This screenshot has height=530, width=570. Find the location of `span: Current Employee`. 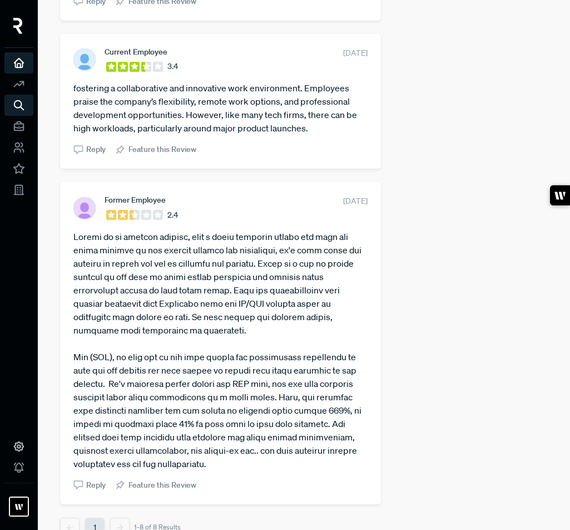

span: Current Employee is located at coordinates (136, 52).